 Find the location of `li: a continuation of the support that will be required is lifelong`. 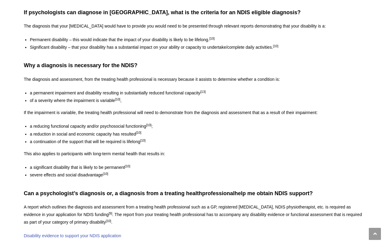

li: a continuation of the support that will be required is lifelong is located at coordinates (196, 142).